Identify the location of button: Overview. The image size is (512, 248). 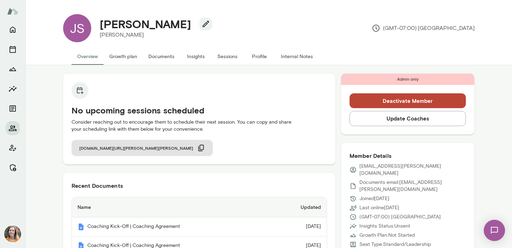
(87, 56).